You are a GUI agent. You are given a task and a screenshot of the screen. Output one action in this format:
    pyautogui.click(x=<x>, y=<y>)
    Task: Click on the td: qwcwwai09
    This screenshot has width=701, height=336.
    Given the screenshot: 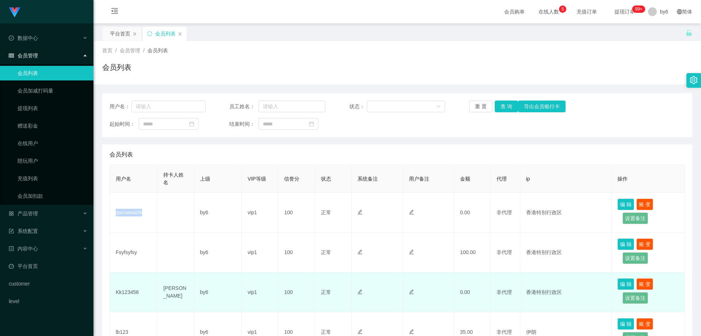 What is the action you would take?
    pyautogui.click(x=134, y=212)
    